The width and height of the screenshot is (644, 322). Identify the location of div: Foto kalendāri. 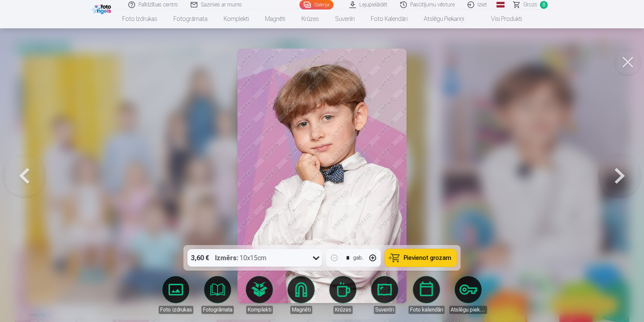
(427, 310).